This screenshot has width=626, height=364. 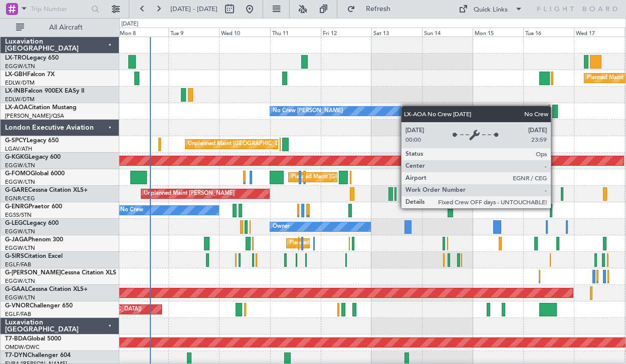 What do you see at coordinates (16, 108) in the screenshot?
I see `span: LX-AOA` at bounding box center [16, 108].